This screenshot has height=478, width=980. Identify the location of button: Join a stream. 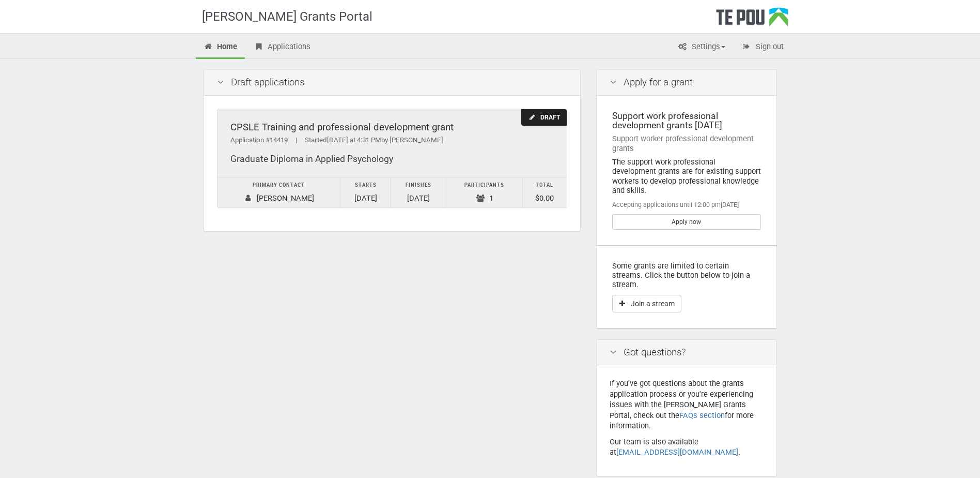
(647, 303).